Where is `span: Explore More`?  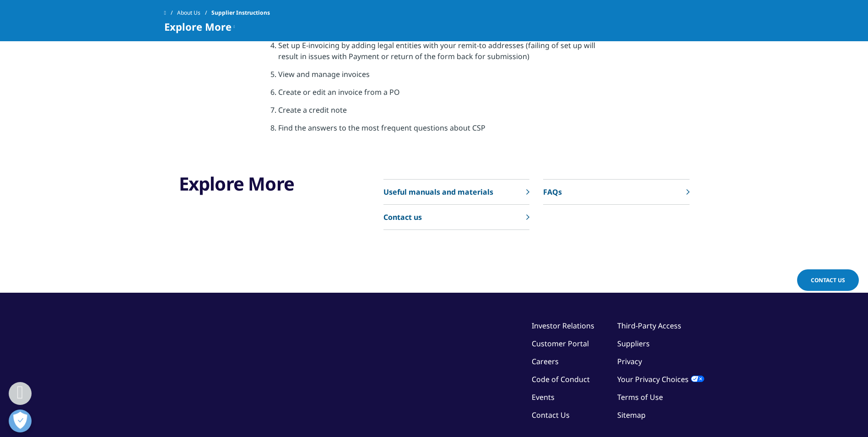 span: Explore More is located at coordinates (198, 27).